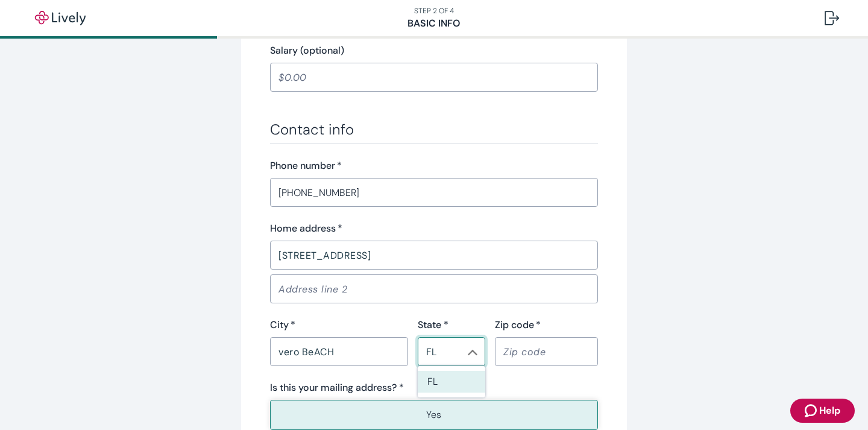 Image resolution: width=868 pixels, height=430 pixels. I want to click on label: Is this your mailing address? *, so click(337, 387).